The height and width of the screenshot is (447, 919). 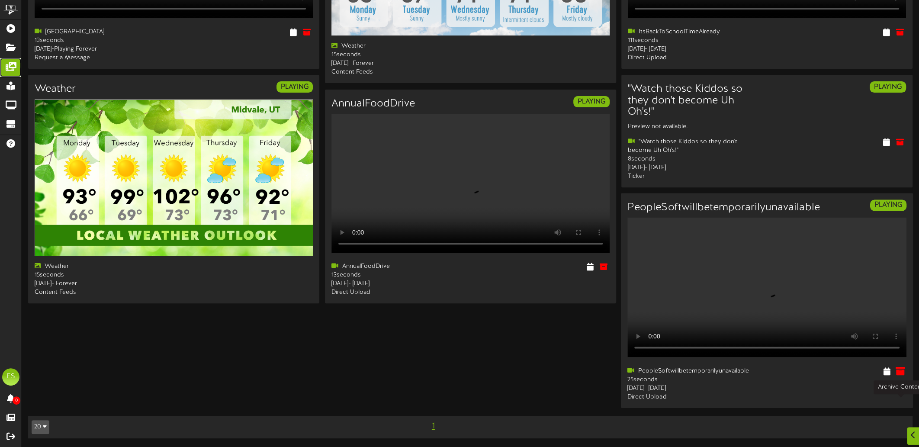 I want to click on button: 20, so click(x=40, y=427).